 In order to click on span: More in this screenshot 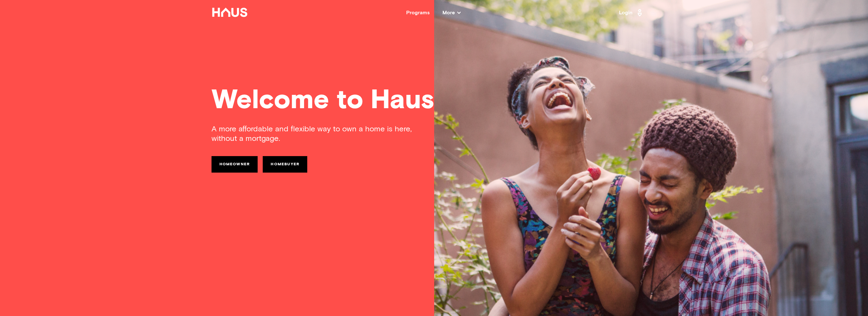, I will do `click(451, 13)`.